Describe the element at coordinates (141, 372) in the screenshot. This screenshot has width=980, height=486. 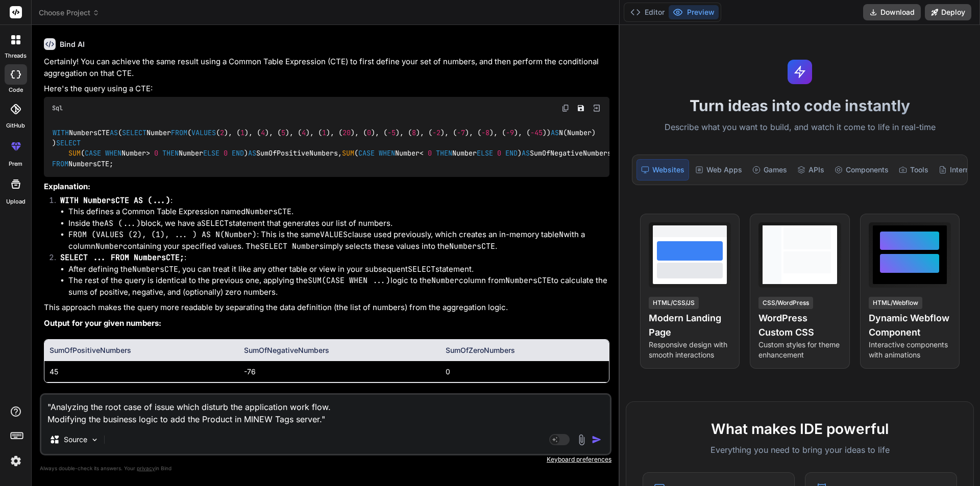
I see `td: 45` at that location.